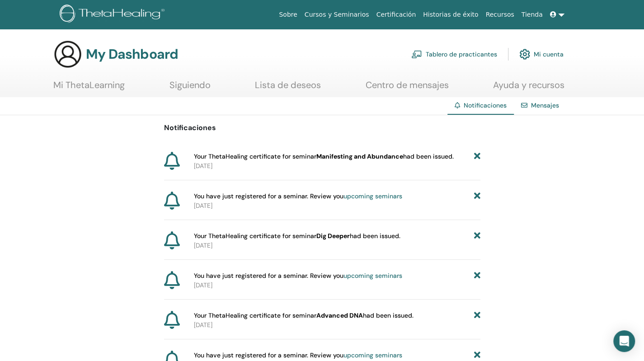 The height and width of the screenshot is (361, 644). Describe the element at coordinates (417, 54) in the screenshot. I see `img: chalkboard-teacher.svg` at that location.